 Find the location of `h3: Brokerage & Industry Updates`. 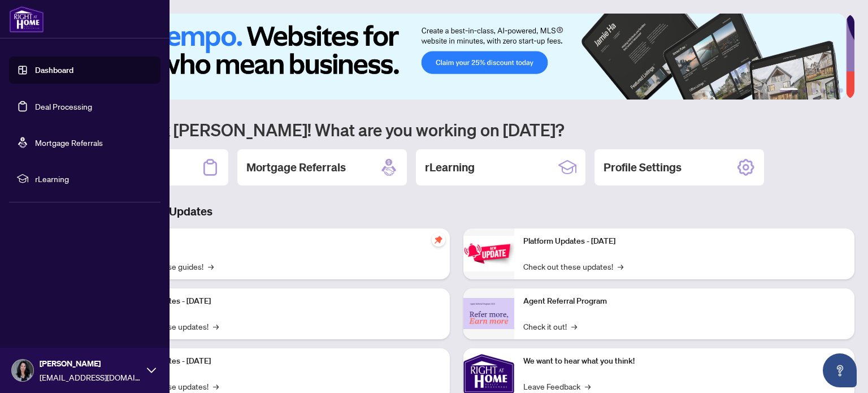

h3: Brokerage & Industry Updates is located at coordinates (456, 212).